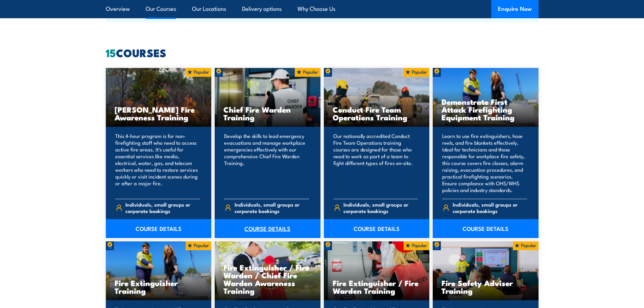 The width and height of the screenshot is (644, 308). Describe the element at coordinates (322, 52) in the screenshot. I see `h2: COURSES` at that location.